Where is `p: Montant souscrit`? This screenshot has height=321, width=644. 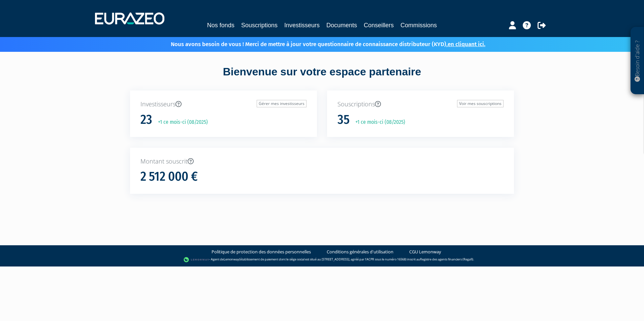
p: Montant souscrit is located at coordinates (322, 162).